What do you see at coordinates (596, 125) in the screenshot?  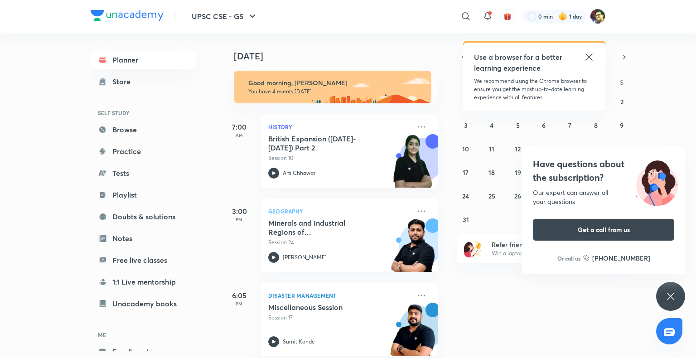 I see `button: August 8, 2025` at bounding box center [596, 125].